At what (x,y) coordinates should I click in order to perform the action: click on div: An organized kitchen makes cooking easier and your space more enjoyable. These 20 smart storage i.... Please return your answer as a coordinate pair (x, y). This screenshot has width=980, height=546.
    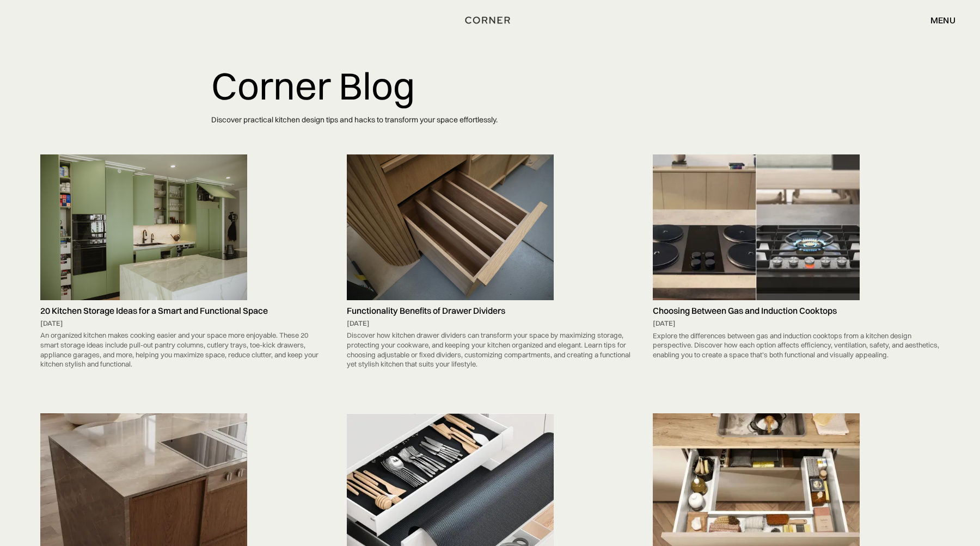
    Looking at the image, I should click on (183, 350).